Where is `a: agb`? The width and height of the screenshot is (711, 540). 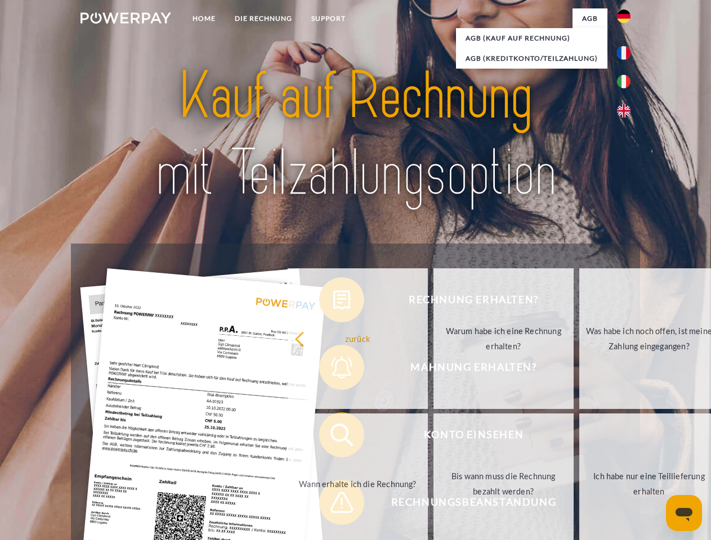
a: agb is located at coordinates (590, 19).